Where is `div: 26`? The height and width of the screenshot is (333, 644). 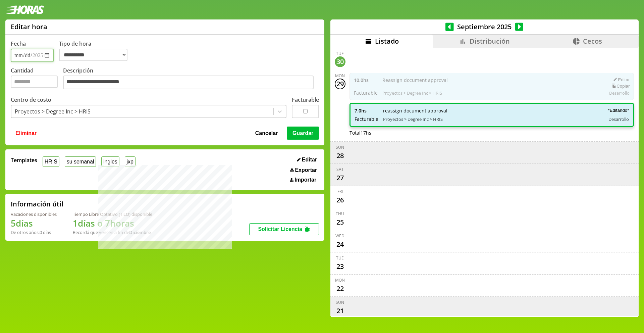
div: 26 is located at coordinates (340, 200).